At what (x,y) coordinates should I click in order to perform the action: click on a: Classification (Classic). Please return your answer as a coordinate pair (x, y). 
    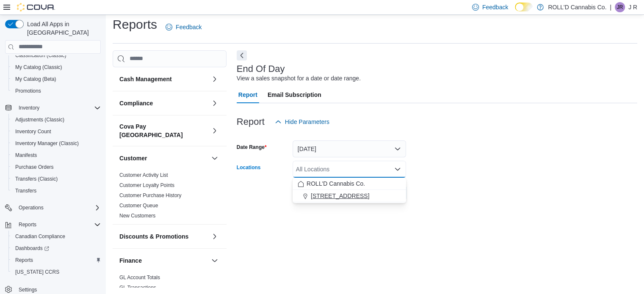
    Looking at the image, I should click on (41, 55).